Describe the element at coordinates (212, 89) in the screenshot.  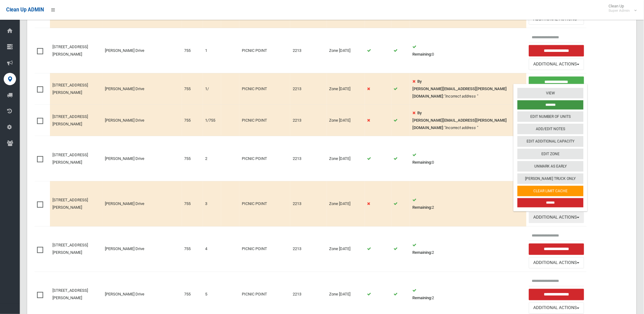
I see `td: 1/` at that location.